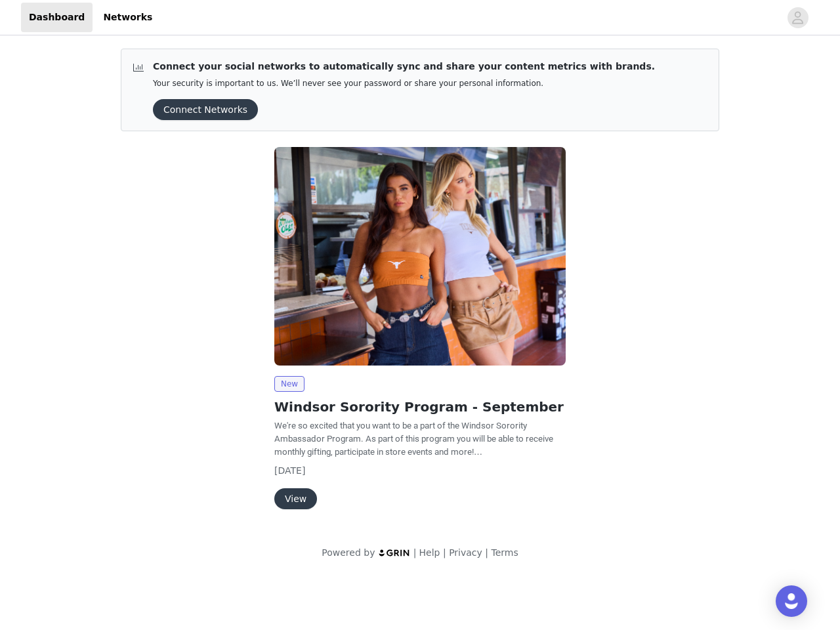 This screenshot has width=840, height=630. Describe the element at coordinates (290, 384) in the screenshot. I see `span: New` at that location.